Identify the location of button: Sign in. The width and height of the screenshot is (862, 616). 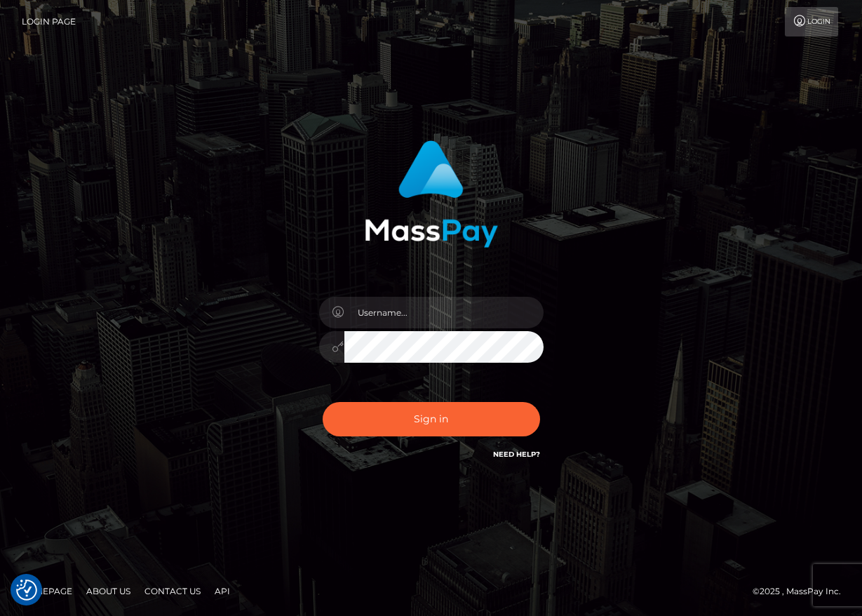
(431, 419).